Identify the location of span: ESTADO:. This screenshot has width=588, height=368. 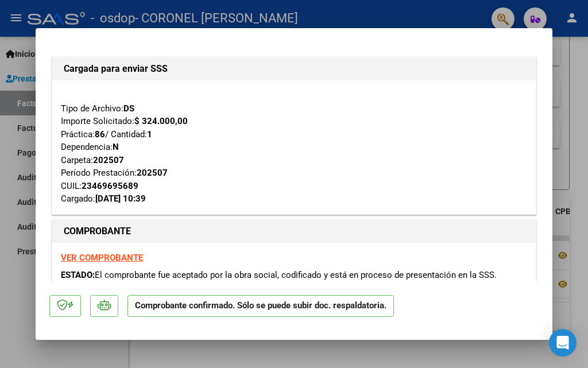
(77, 275).